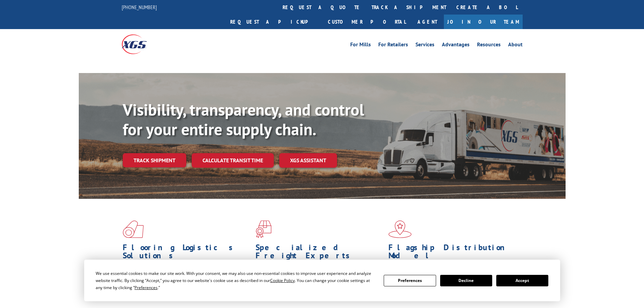  Describe the element at coordinates (466, 281) in the screenshot. I see `button: Decline` at that location.